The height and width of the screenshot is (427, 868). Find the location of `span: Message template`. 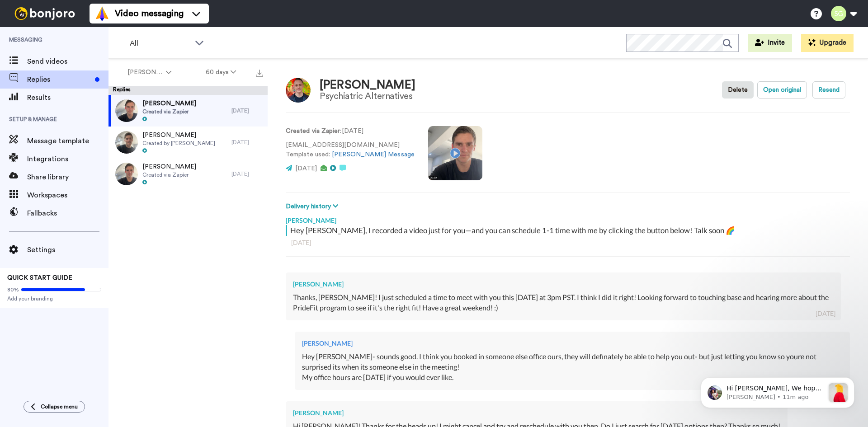

span: Message template is located at coordinates (68, 141).